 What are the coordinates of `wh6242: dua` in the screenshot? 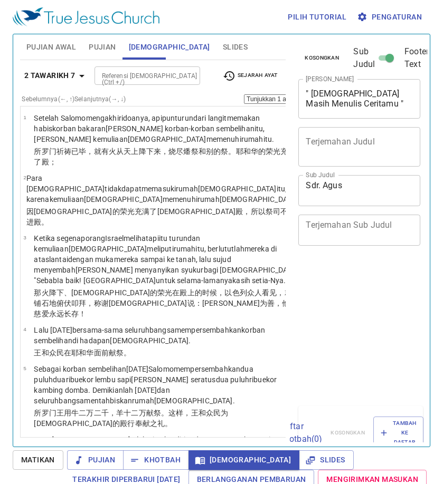 It's located at (155, 391).